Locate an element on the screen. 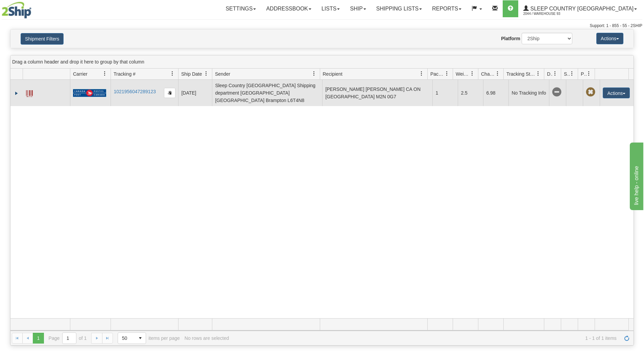 The height and width of the screenshot is (351, 644). a: Weight filter column settings is located at coordinates (472, 73).